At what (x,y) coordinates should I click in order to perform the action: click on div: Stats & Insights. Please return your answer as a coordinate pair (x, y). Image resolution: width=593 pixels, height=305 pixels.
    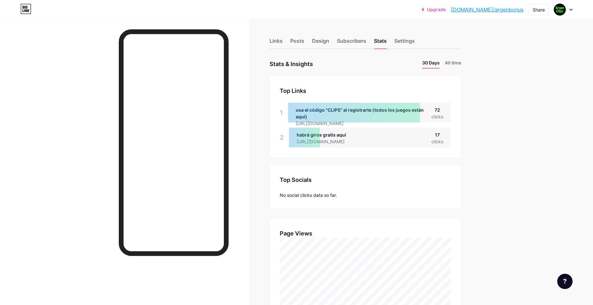
    Looking at the image, I should click on (291, 64).